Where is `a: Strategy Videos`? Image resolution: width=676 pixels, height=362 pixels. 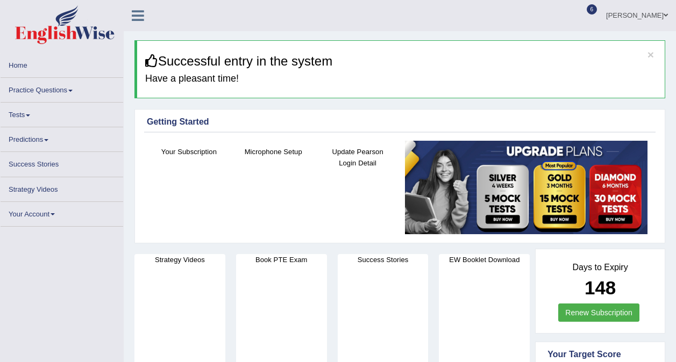 a: Strategy Videos is located at coordinates (62, 188).